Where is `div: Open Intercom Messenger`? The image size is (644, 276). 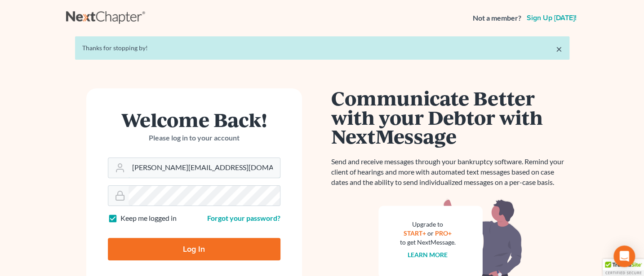
div: Open Intercom Messenger is located at coordinates (624, 256).